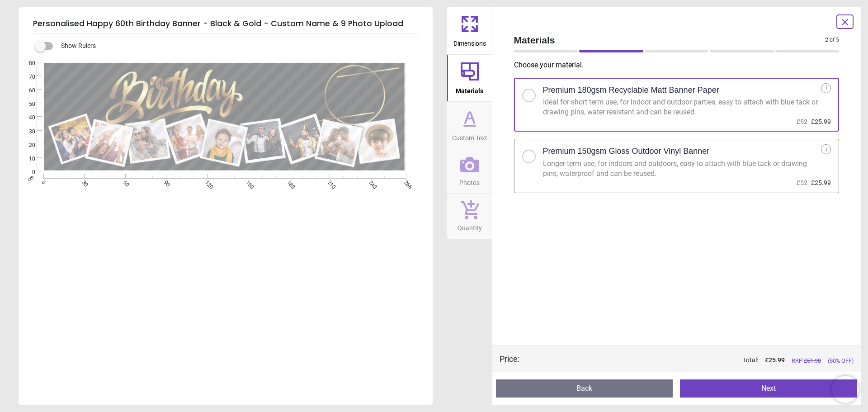 The height and width of the screenshot is (412, 868). What do you see at coordinates (841, 361) in the screenshot?
I see `span: (50% OFF)` at bounding box center [841, 361].